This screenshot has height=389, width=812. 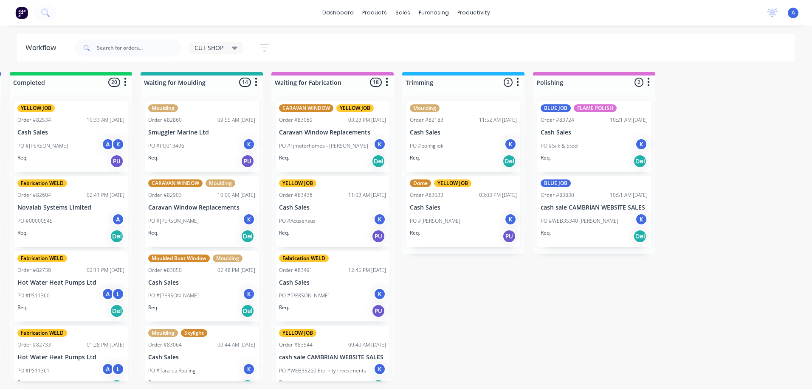 I want to click on div: Order #83724, so click(x=557, y=120).